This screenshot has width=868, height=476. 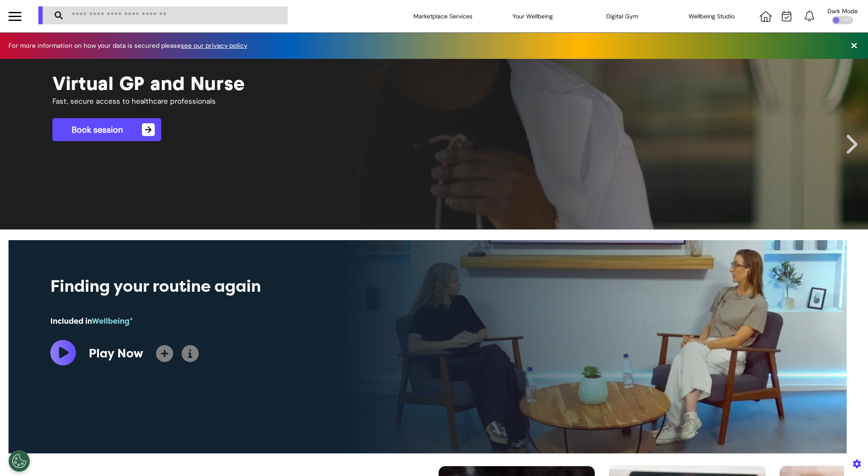 I want to click on h4: Fast, secure access to healthcare professionals, so click(x=221, y=101).